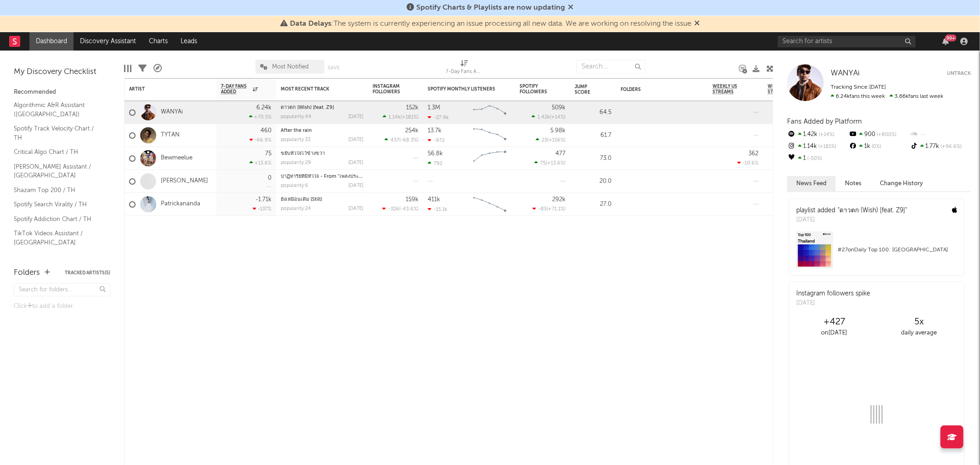 Image resolution: width=980 pixels, height=465 pixels. I want to click on div: 1.77k, so click(941, 147).